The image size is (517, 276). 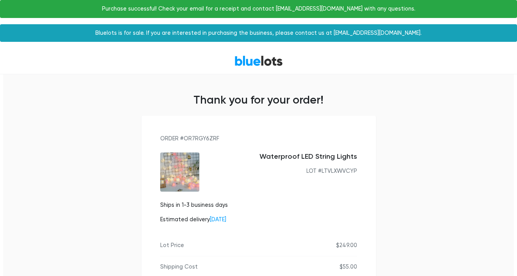 I want to click on p: Estimated delivery, so click(x=194, y=219).